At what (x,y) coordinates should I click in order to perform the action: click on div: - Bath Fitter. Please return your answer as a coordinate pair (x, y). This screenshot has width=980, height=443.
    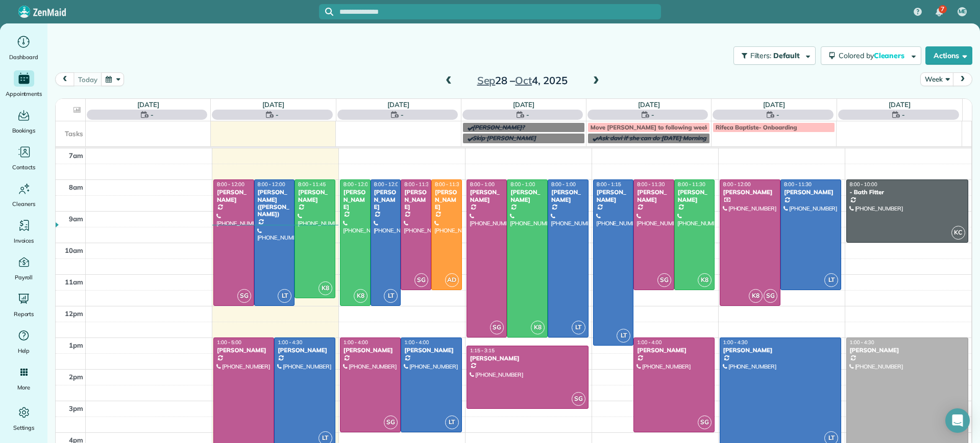
    Looking at the image, I should click on (907, 192).